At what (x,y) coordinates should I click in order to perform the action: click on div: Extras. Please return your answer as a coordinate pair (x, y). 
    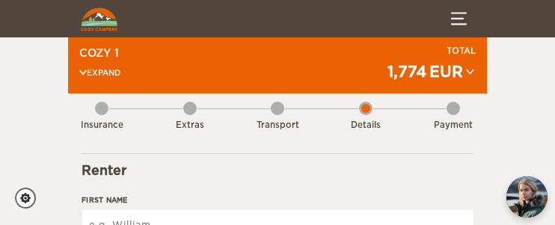
    Looking at the image, I should click on (190, 126).